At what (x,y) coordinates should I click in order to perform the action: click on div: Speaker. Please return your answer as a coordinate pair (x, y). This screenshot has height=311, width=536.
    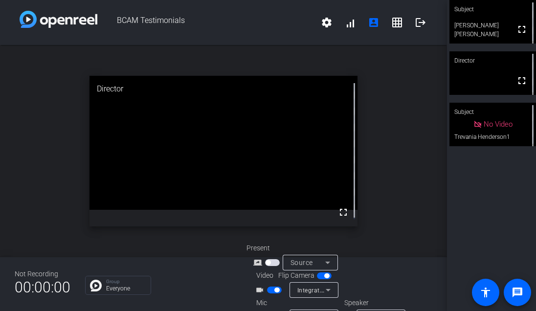
    Looking at the image, I should click on (374, 303).